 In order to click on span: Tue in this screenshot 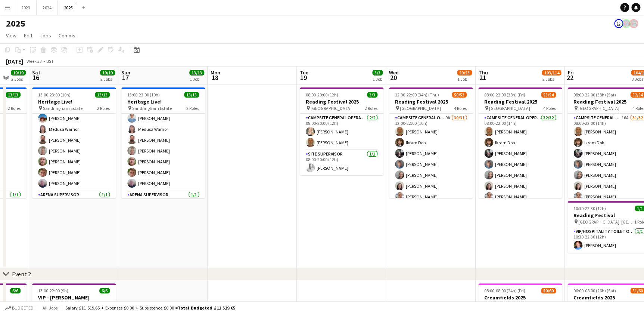, I will do `click(304, 73)`.